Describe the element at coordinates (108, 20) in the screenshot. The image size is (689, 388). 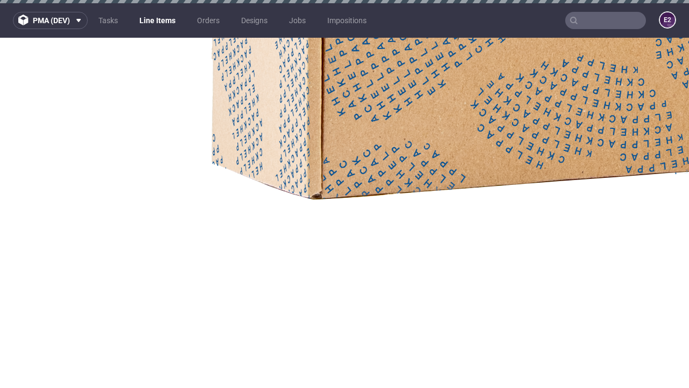
I see `a: Tasks` at that location.